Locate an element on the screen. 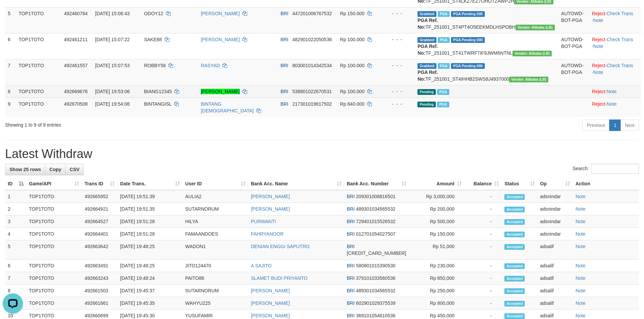  span: 492460784 is located at coordinates (76, 14).